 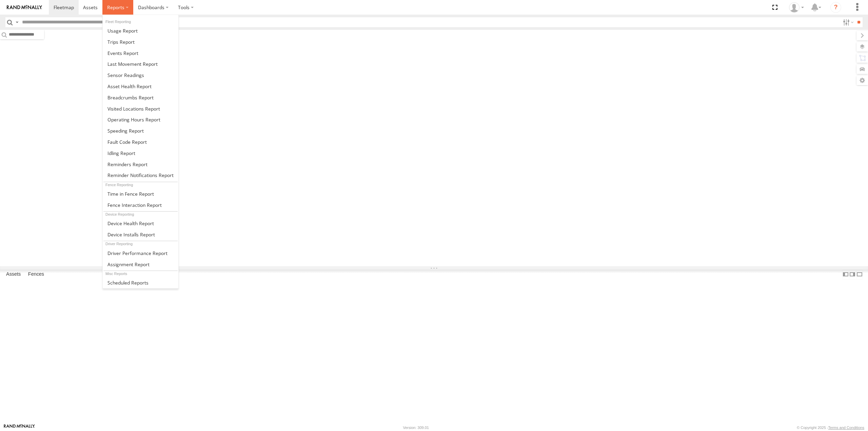 What do you see at coordinates (17, 22) in the screenshot?
I see `label: Search Query` at bounding box center [17, 22].